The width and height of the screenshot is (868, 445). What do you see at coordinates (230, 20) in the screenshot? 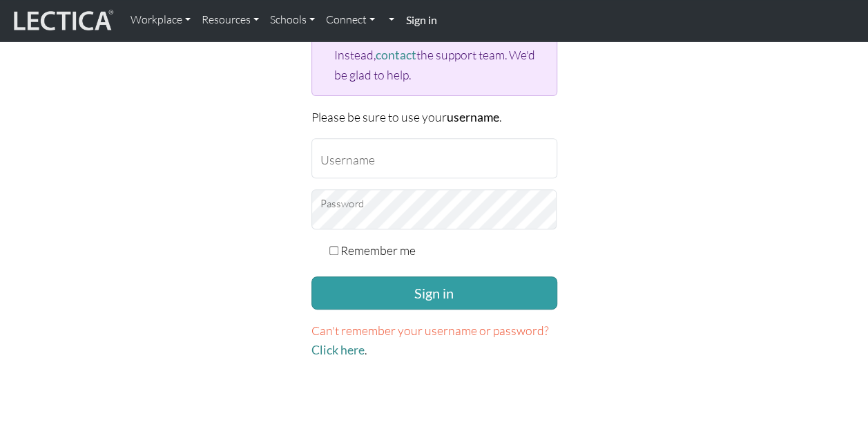
I see `a: Resources` at bounding box center [230, 20].